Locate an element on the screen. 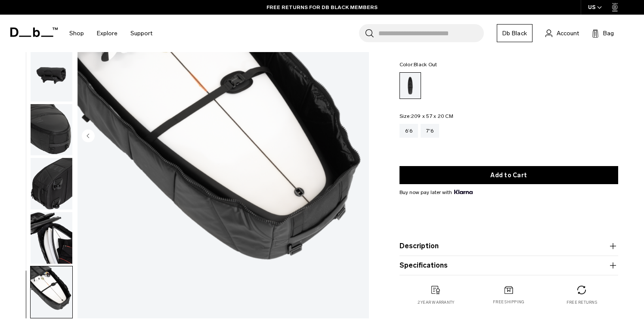 The image size is (644, 333). a: Support is located at coordinates (141, 33).